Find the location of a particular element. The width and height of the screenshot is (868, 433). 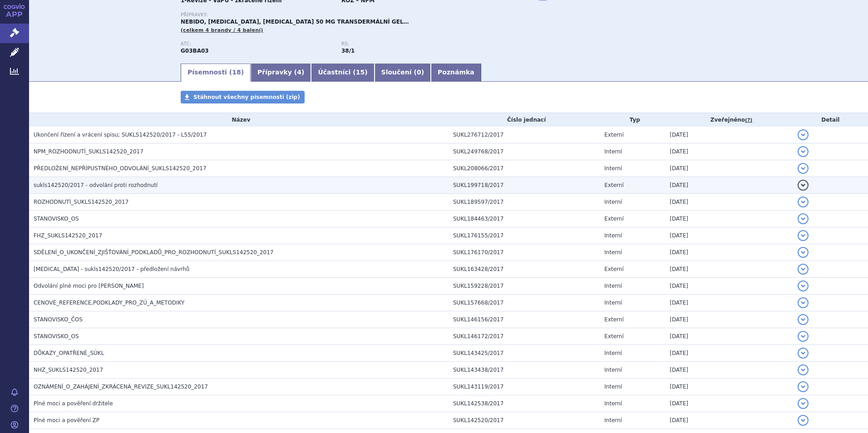

span: SDĚLENÍ_O_UKONČENÍ_ZJIŠŤOVÁNÍ_PODKLADŮ_PRO_ROZHODNUTÍ_SUKLS142520_2017 is located at coordinates (153, 253).